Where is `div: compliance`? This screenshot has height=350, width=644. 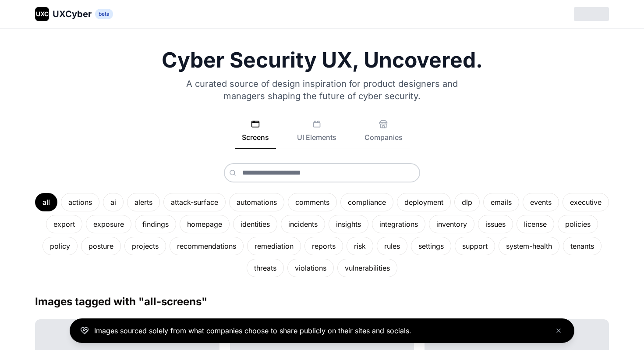
div: compliance is located at coordinates (367, 202).